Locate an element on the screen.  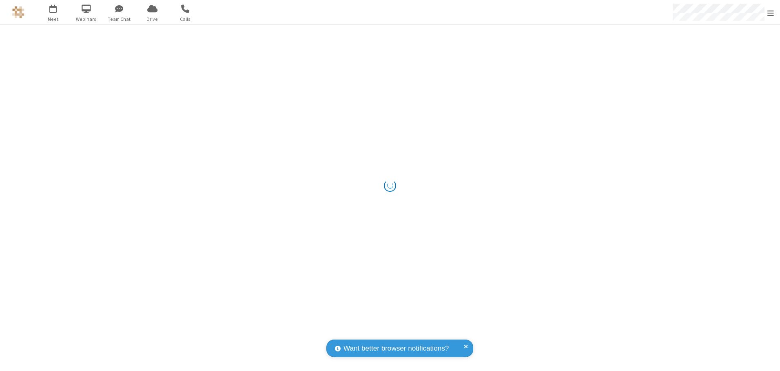
span: Want better browser notifications? is located at coordinates (396, 348).